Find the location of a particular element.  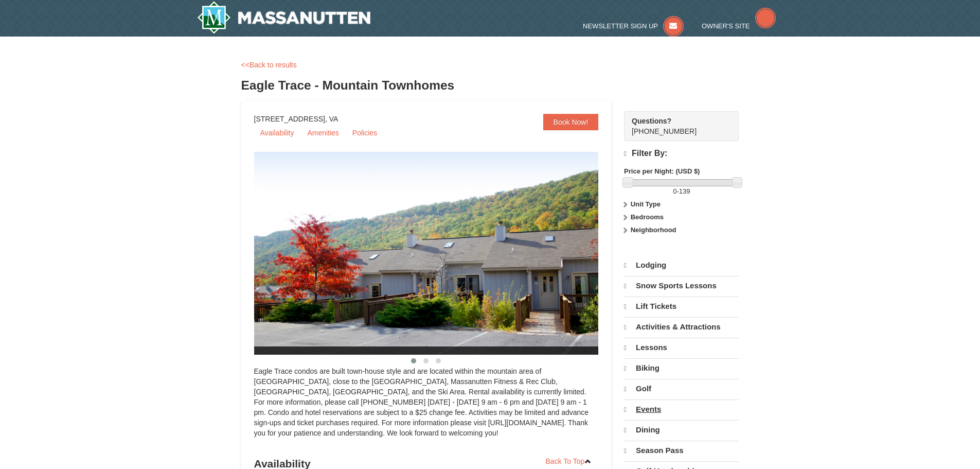

a: Lessons is located at coordinates (681, 347).